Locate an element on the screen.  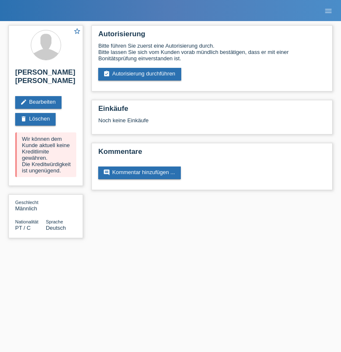
i: comment is located at coordinates (107, 172).